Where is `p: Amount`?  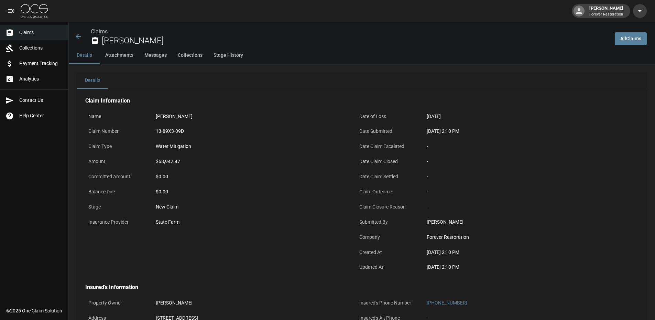
p: Amount is located at coordinates (116, 161).